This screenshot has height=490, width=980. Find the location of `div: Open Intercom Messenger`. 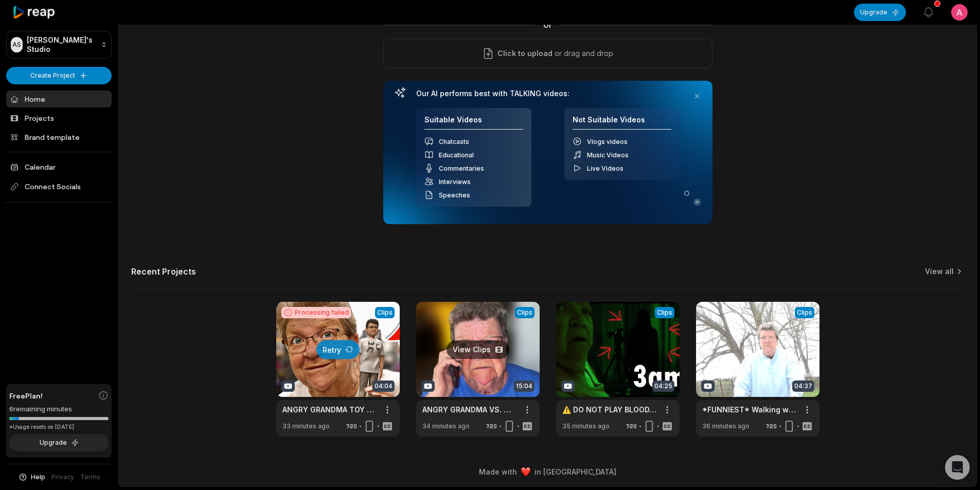

div: Open Intercom Messenger is located at coordinates (957, 468).